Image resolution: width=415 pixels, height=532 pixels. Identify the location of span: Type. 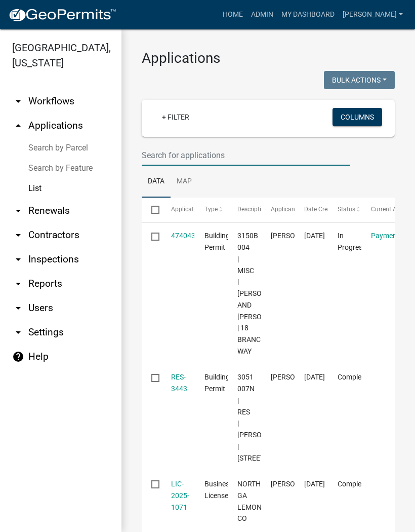
(211, 209).